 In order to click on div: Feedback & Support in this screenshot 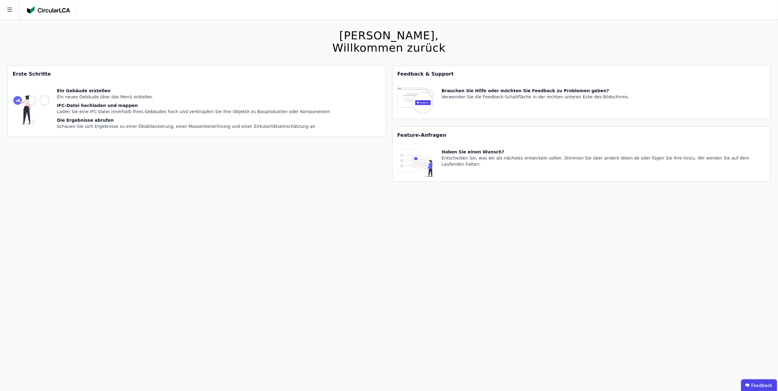, I will do `click(581, 74)`.